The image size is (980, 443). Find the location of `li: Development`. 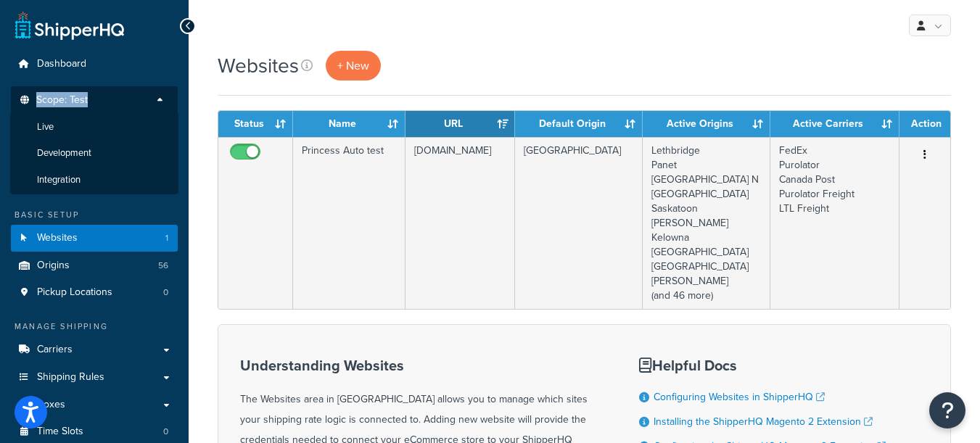

li: Development is located at coordinates (95, 153).